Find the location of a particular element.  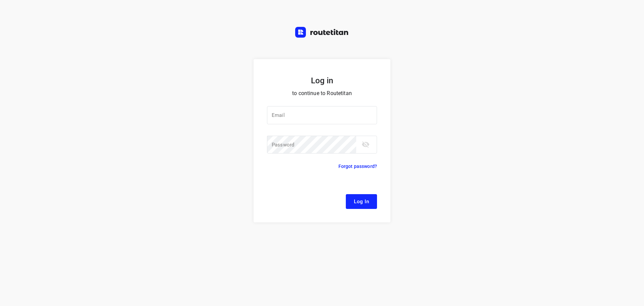

p: Forgot password? is located at coordinates (358, 166).